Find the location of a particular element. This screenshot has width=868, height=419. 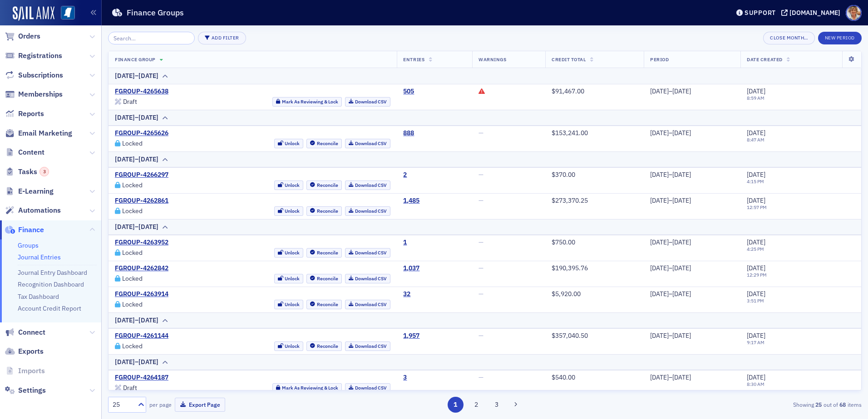

a: FGROUP-4263952 is located at coordinates (142, 243).